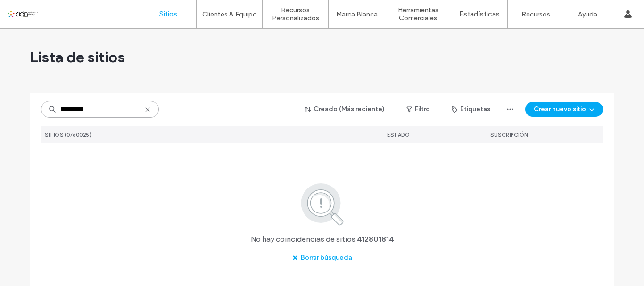  I want to click on button: Crear nuevo sitio, so click(564, 109).